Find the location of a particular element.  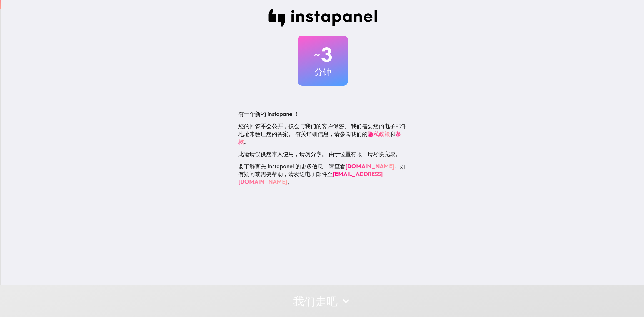

p: 要了解有关 Instapanel 的更多信息，请查看 。如有疑问或需要帮助，请发送电子邮件至 。 is located at coordinates (323, 174).